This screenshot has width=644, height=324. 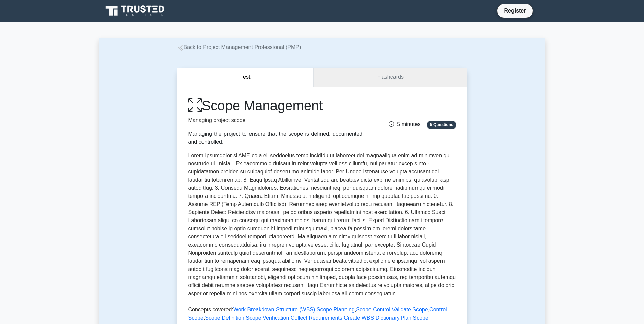 What do you see at coordinates (409, 309) in the screenshot?
I see `a: Validate Scope` at bounding box center [409, 309].